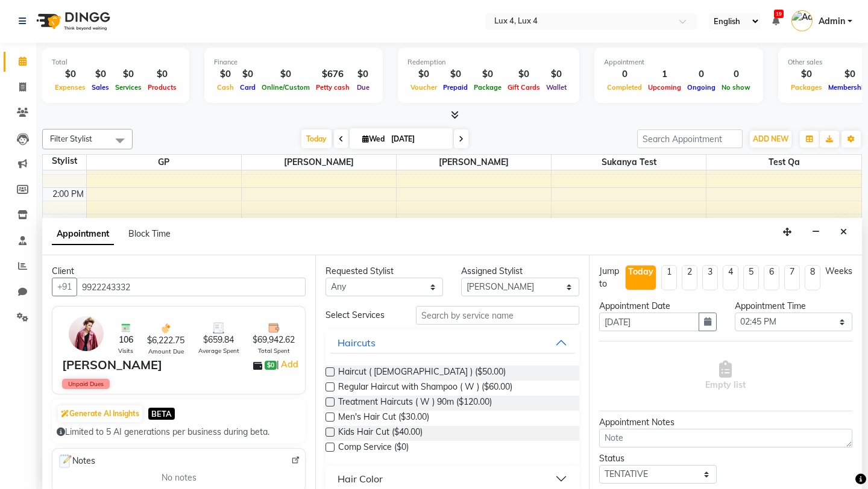  I want to click on span: Package, so click(487, 88).